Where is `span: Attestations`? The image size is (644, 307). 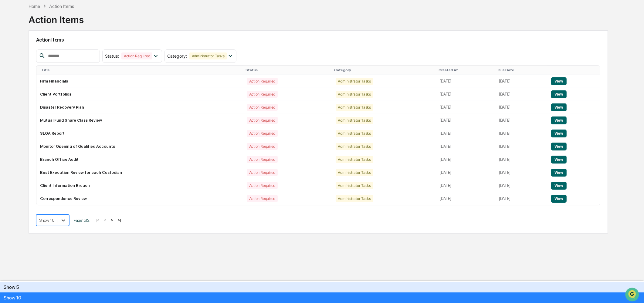
span: Attestations is located at coordinates (63, 118).